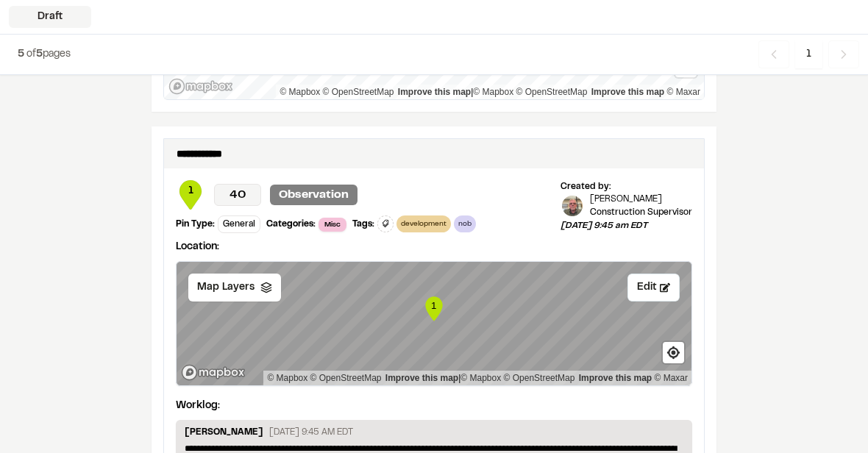  What do you see at coordinates (290, 225) in the screenshot?
I see `div: Categories:` at bounding box center [290, 225].